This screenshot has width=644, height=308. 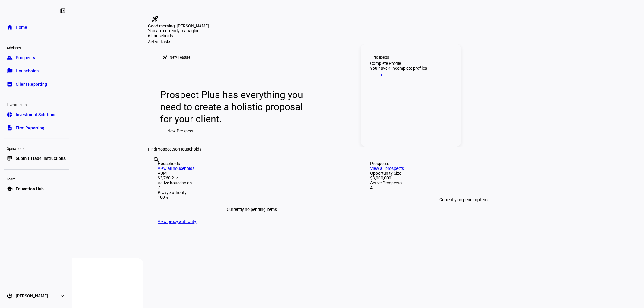 I want to click on div: $3,000,000, so click(x=465, y=178).